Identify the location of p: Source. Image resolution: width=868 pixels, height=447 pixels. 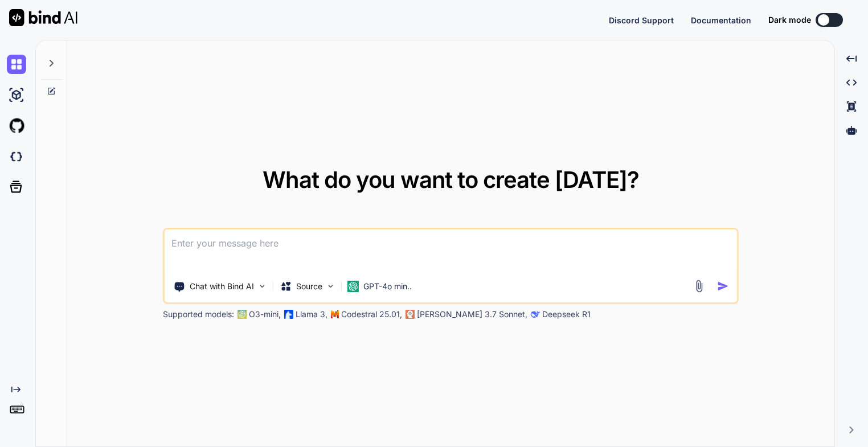
(309, 286).